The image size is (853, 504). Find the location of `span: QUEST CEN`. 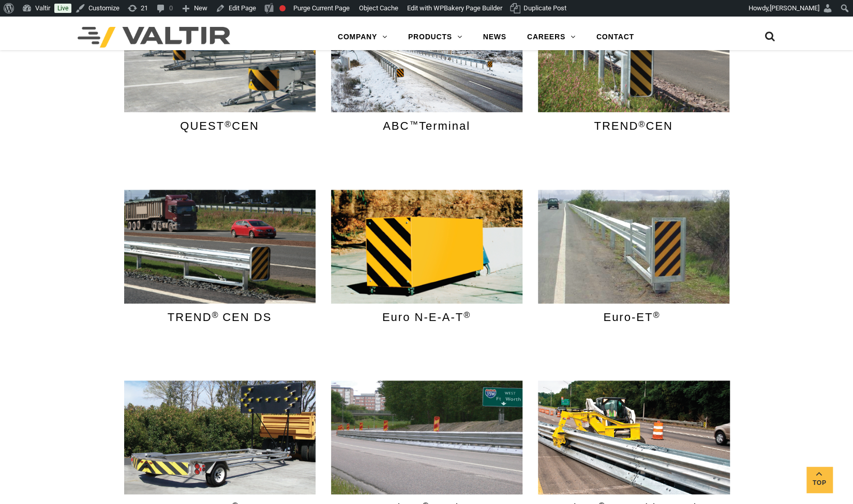

span: QUEST CEN is located at coordinates (219, 126).